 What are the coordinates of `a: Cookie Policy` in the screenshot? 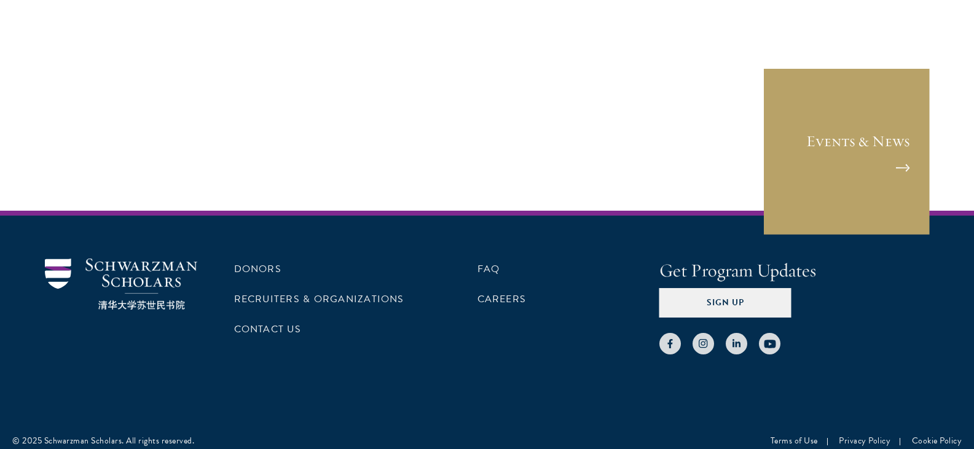 It's located at (938, 441).